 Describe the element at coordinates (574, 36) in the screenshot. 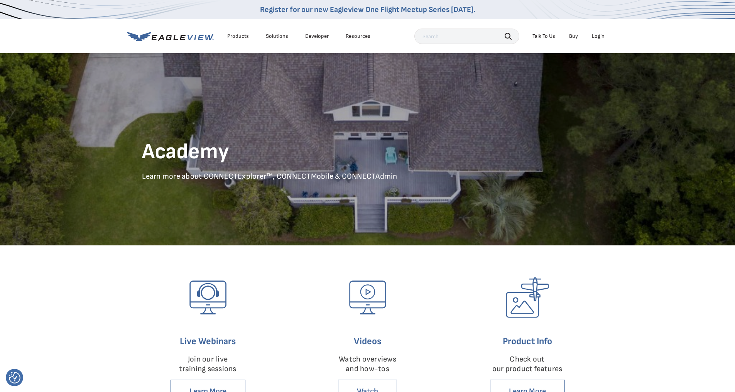

I see `a: Buy` at that location.